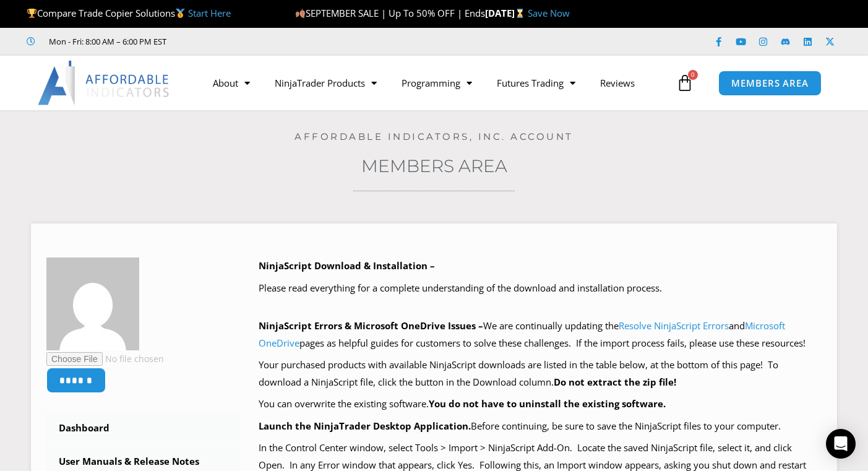 This screenshot has width=868, height=471. I want to click on b: You do not have to uninstall the existing software., so click(547, 404).